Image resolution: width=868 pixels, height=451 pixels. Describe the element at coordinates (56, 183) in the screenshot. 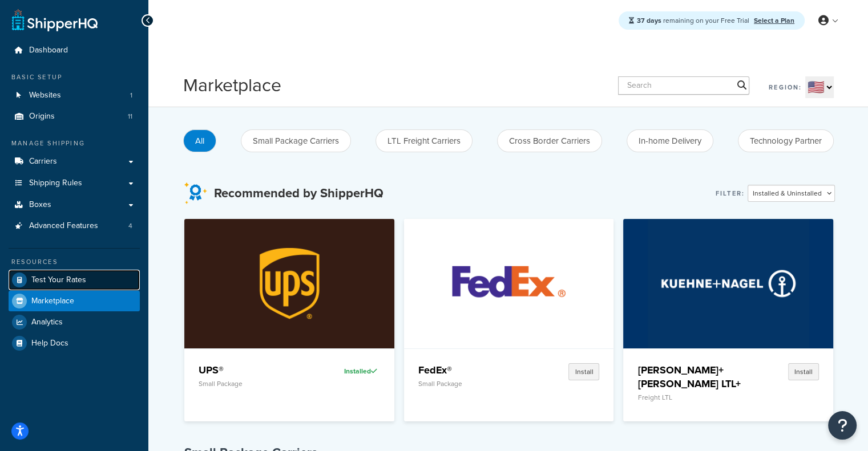

I see `span: Shipping Rules` at that location.